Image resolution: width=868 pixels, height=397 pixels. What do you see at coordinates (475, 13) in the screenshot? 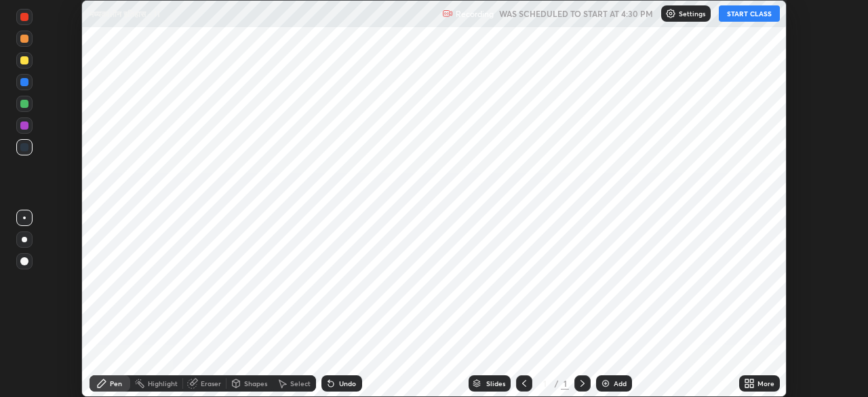
I see `p: Recording` at bounding box center [475, 13].